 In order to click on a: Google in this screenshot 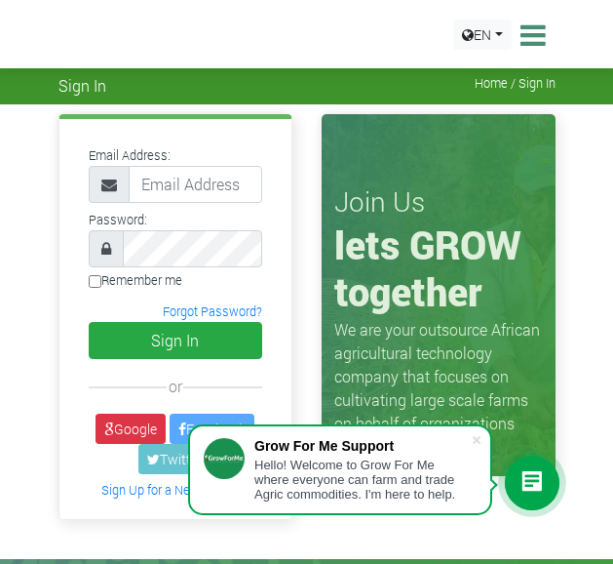, I will do `click(131, 428)`.